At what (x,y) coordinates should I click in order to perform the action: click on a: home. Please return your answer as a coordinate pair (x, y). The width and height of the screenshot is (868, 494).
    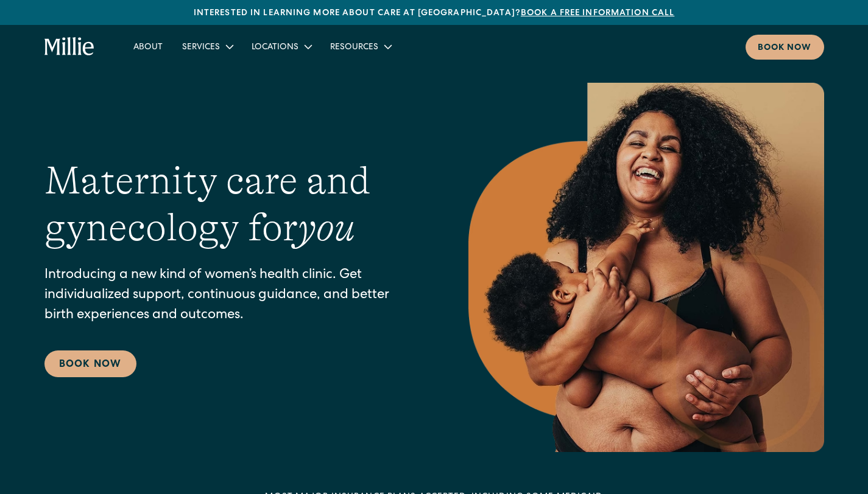
    Looking at the image, I should click on (69, 47).